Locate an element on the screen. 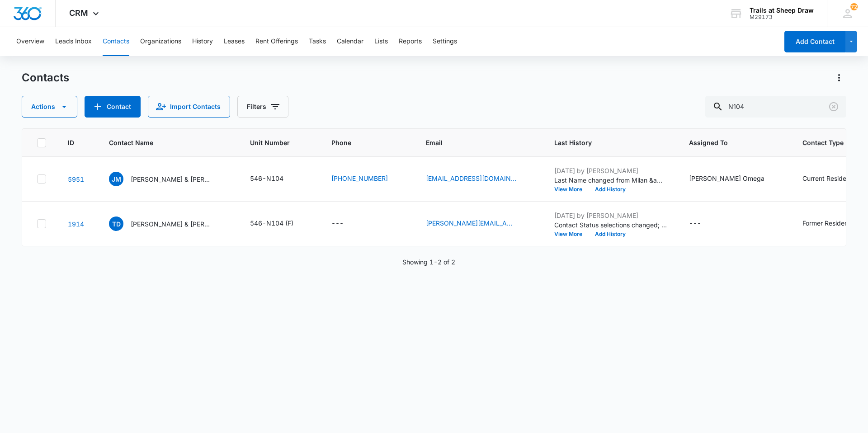  span: Contact Type is located at coordinates (828, 143).